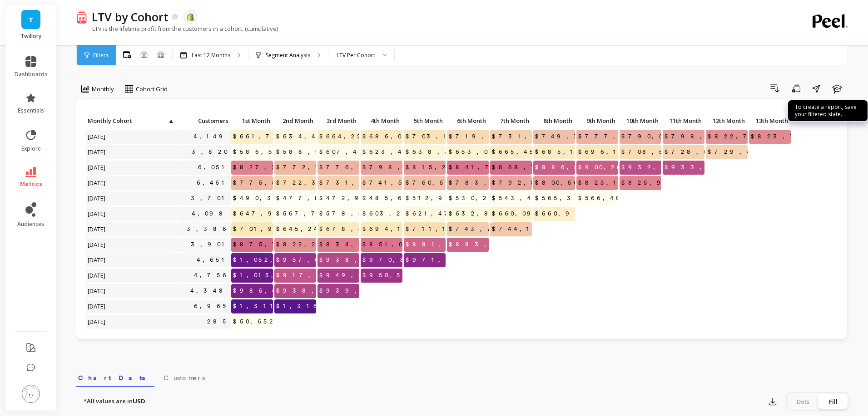  Describe the element at coordinates (314, 245) in the screenshot. I see `span: $822,271.56` at that location.